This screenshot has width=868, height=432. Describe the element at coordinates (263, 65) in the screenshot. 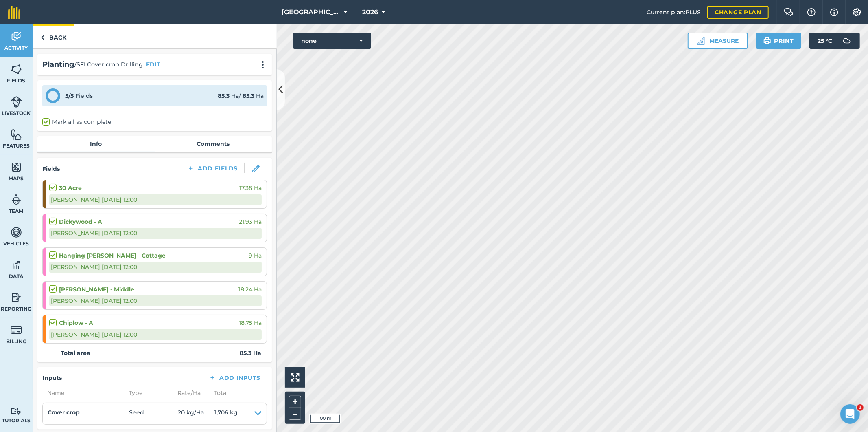

I see `img: svg+xml;base64,PHN2ZyB4bWxucz0iaHR0cDovL3d3dy53My5vcmcvMjAwMC9zdmciIHdpZHRoPSIyMCIgaGVpZ2h0PSIyNC...` at that location.